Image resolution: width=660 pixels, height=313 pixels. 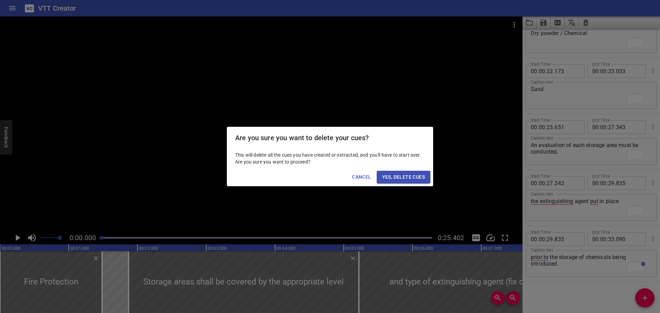 I want to click on span: Cancel, so click(x=361, y=177).